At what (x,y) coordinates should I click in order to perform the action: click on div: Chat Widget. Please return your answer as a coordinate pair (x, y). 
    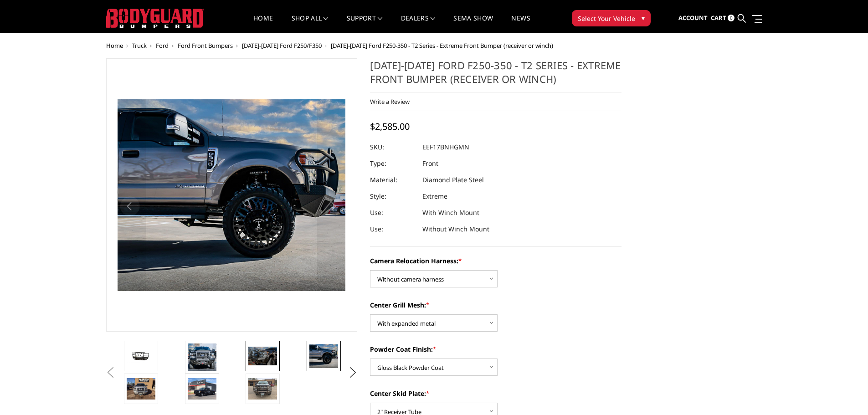
    Looking at the image, I should click on (845, 393).